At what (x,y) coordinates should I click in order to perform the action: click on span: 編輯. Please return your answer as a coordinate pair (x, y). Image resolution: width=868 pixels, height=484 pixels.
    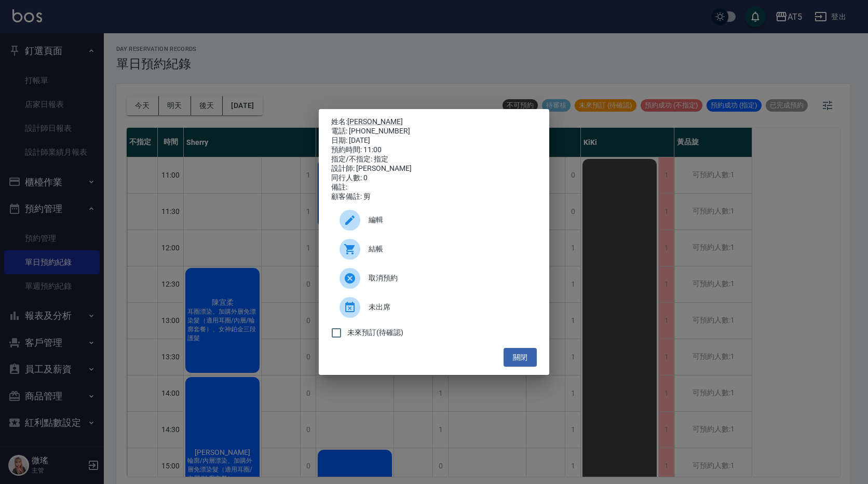
    Looking at the image, I should click on (449, 220).